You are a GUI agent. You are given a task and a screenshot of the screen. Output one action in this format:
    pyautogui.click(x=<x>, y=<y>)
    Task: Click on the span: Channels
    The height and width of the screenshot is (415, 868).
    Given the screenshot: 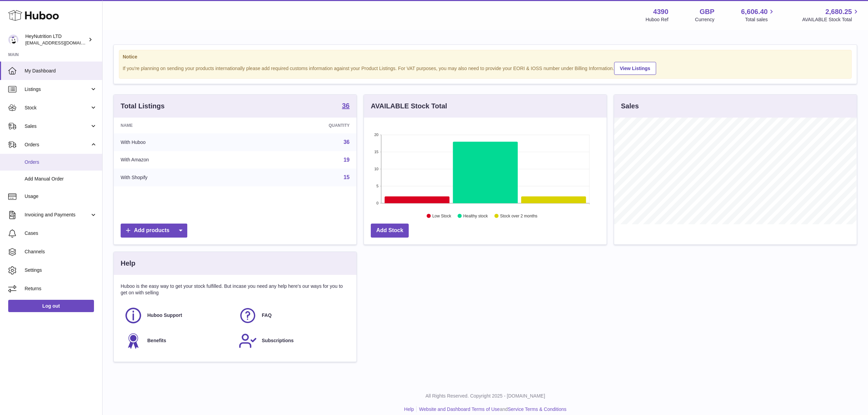 What is the action you would take?
    pyautogui.click(x=61, y=252)
    